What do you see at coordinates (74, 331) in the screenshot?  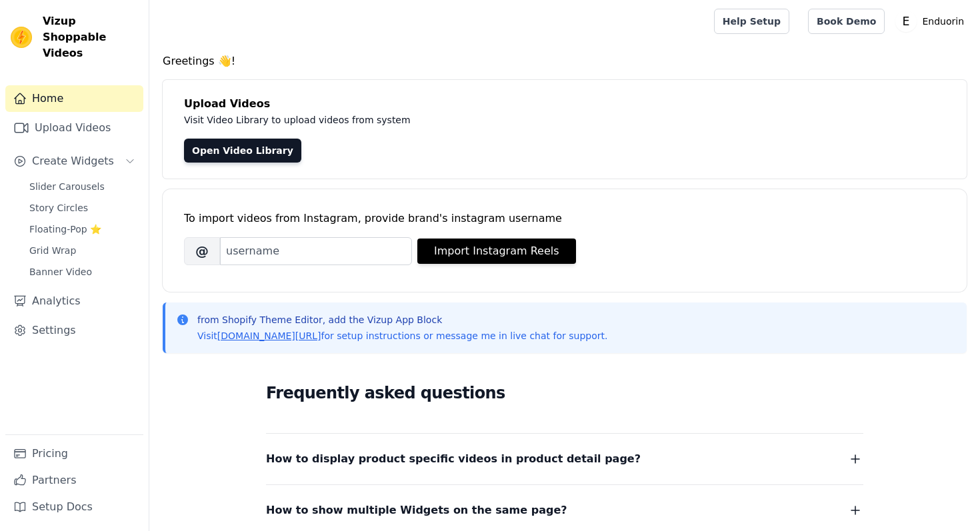 I see `a: Settings` at bounding box center [74, 331].